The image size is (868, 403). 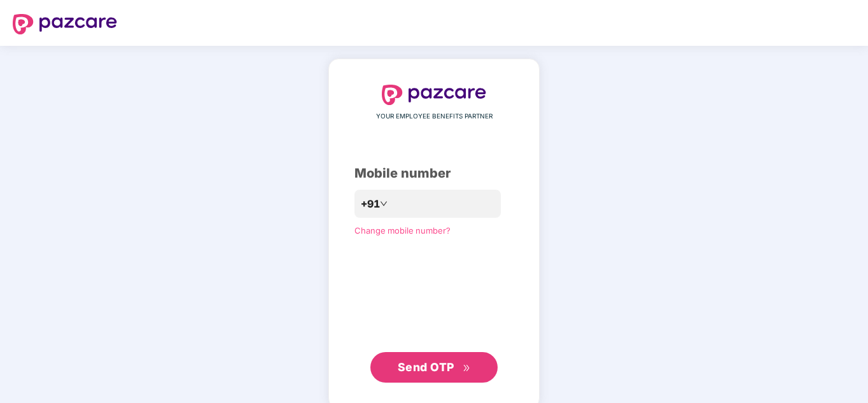 I want to click on span: down, so click(x=384, y=204).